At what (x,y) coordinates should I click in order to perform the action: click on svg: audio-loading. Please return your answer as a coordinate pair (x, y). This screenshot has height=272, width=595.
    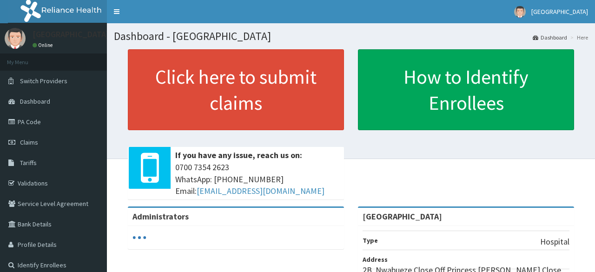
    Looking at the image, I should click on (139, 237).